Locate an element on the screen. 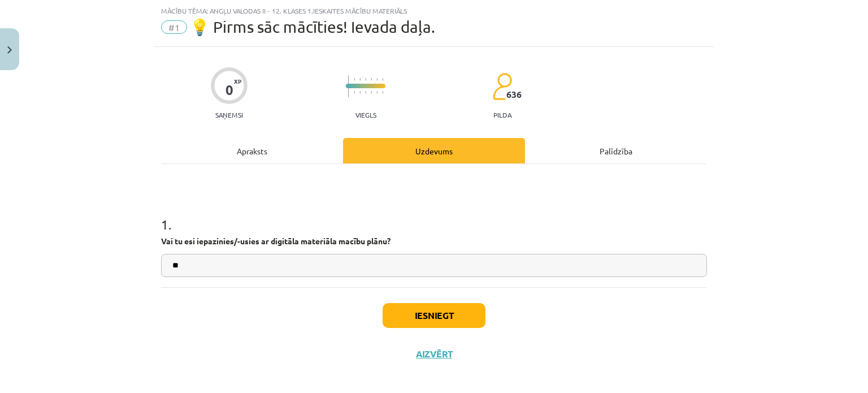 This screenshot has width=868, height=393. p: Viegls is located at coordinates (366, 115).